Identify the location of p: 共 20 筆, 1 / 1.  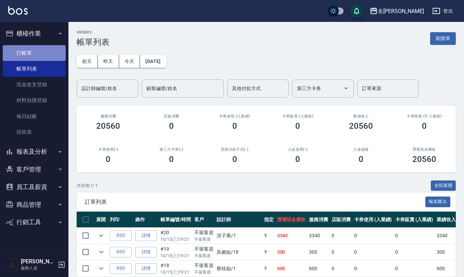
(87, 186).